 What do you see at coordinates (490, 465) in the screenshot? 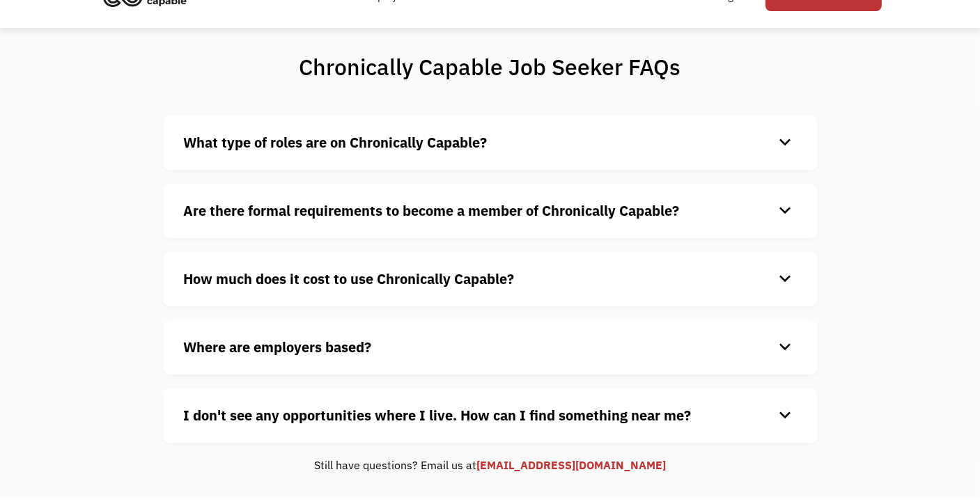
I see `div: Still have questions? Email us at` at bounding box center [490, 465].